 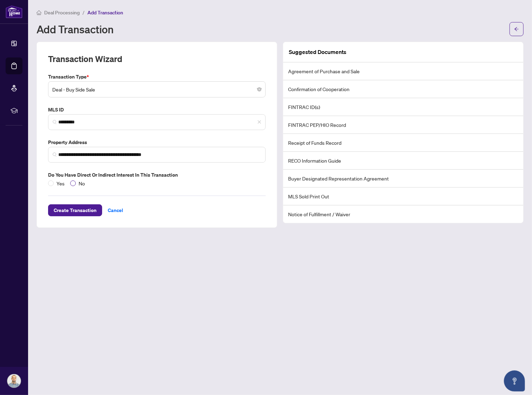 I want to click on button: Cancel, so click(x=115, y=210).